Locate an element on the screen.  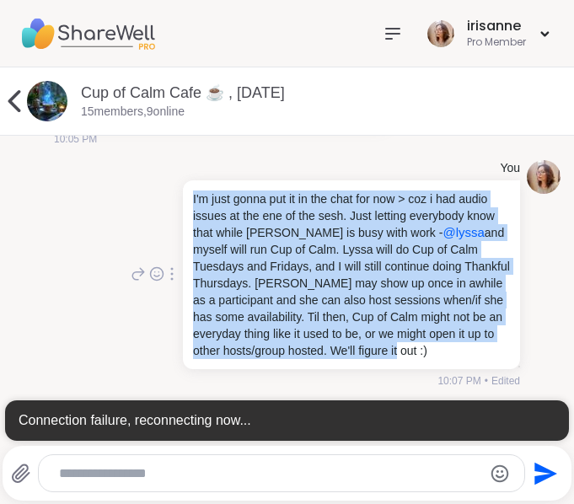
span: 10:07 PM is located at coordinates (459, 381).